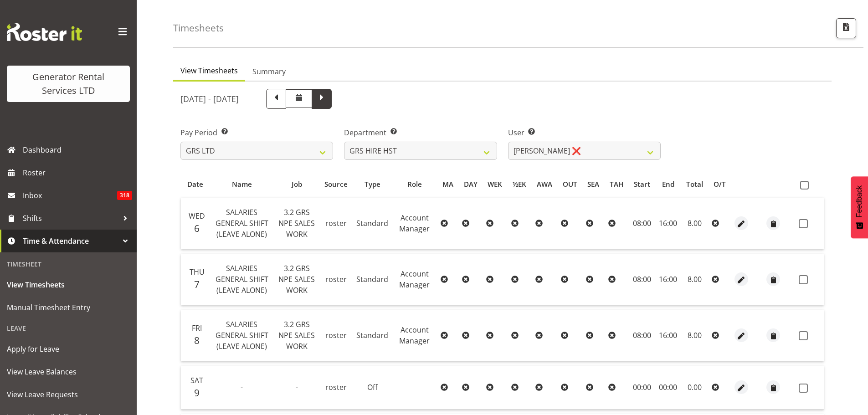 The height and width of the screenshot is (415, 868). I want to click on span: Apply for Leave, so click(68, 349).